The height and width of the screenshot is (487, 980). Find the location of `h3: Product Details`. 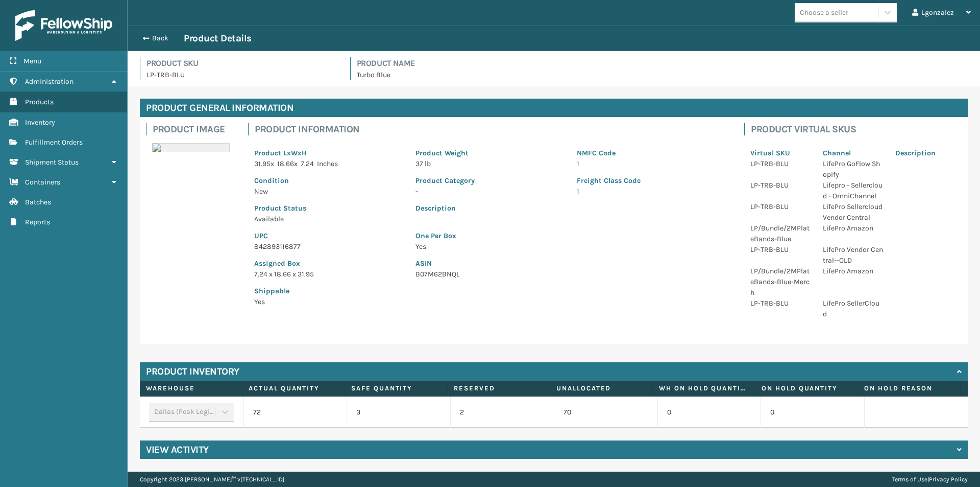

h3: Product Details is located at coordinates (217, 39).